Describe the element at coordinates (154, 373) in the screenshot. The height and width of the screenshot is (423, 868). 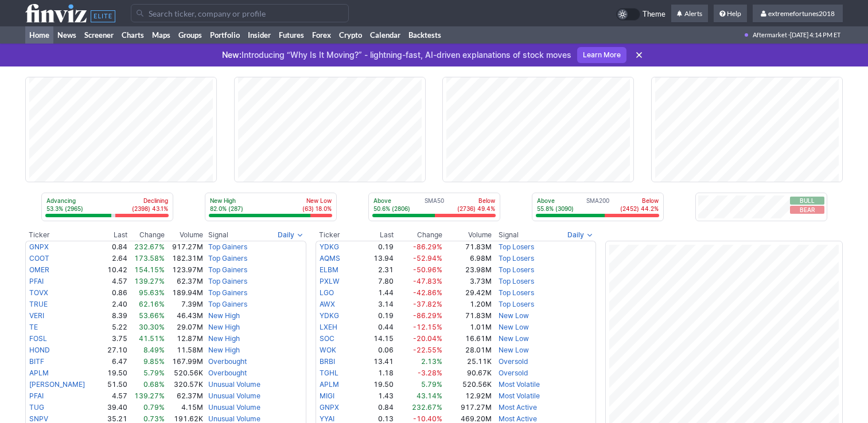
I see `span: 5.79%` at that location.